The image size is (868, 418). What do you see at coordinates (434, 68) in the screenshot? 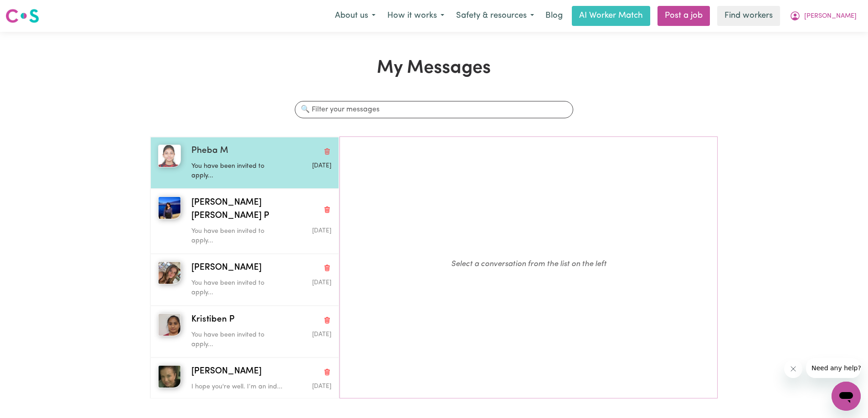
I see `h1: My Messages` at bounding box center [434, 68].